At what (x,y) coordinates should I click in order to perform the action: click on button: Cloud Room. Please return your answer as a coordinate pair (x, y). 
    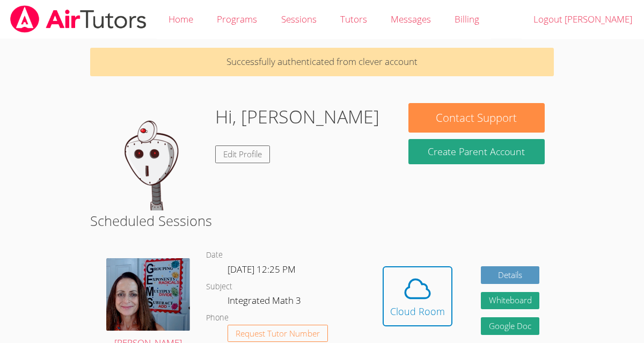
    Looking at the image, I should click on (418, 296).